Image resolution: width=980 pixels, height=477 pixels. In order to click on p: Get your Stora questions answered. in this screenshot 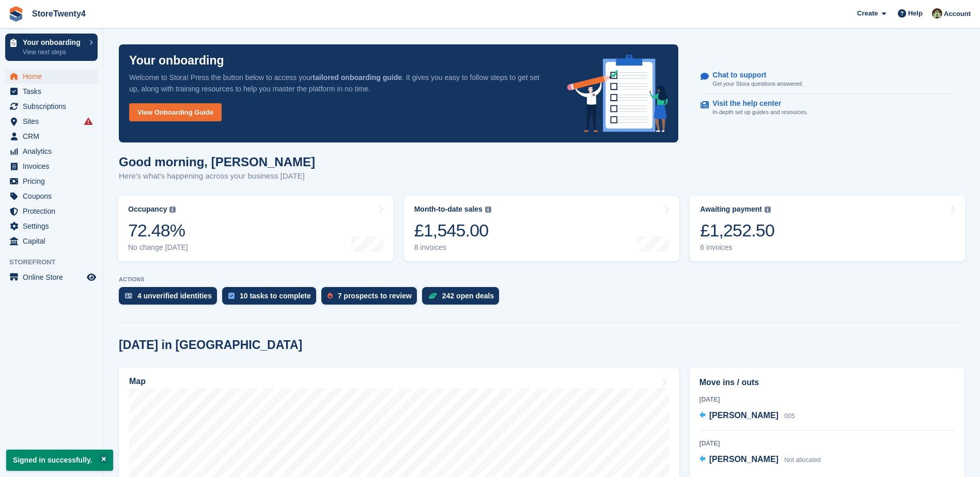, I will do `click(757, 84)`.